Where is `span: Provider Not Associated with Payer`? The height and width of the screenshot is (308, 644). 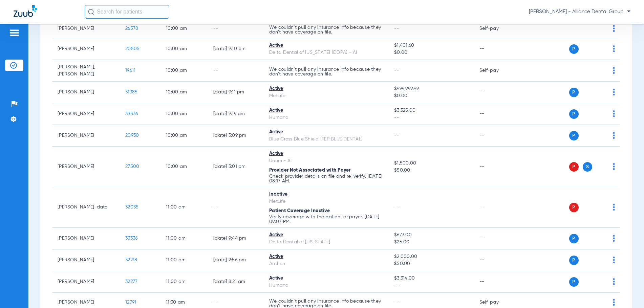
span: Provider Not Associated with Payer is located at coordinates (310, 170).